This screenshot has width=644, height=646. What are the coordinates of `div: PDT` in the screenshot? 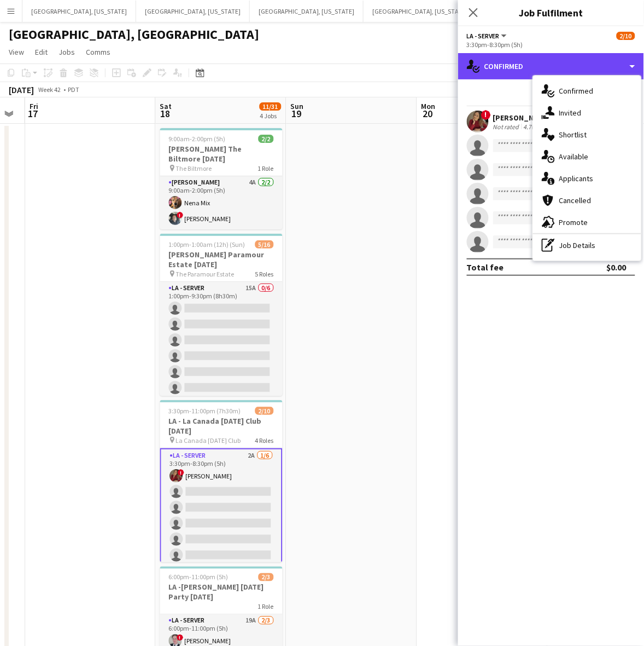 It's located at (73, 89).